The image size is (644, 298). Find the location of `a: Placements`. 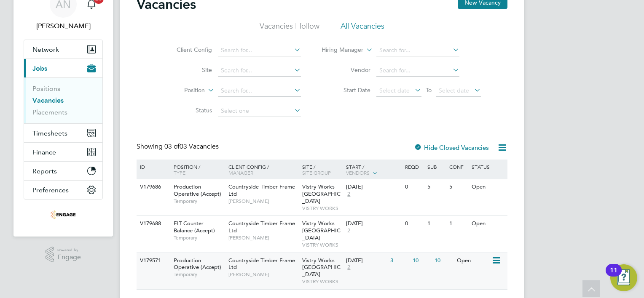

a: Placements is located at coordinates (50, 112).